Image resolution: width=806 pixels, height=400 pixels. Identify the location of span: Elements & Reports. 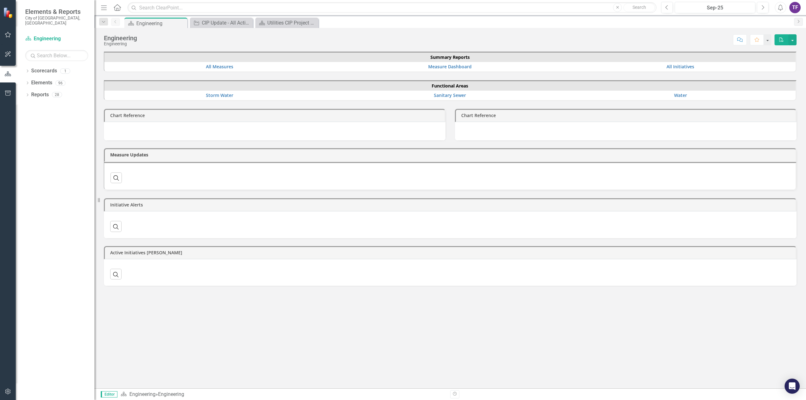
(57, 12).